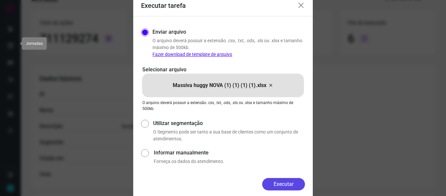 The image size is (446, 196). I want to click on span: Jornadas, so click(34, 43).